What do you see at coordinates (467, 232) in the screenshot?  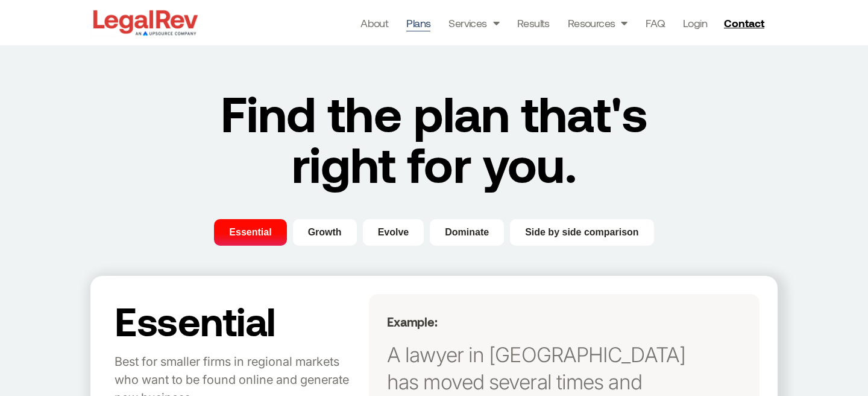 I see `span: Dominate` at bounding box center [467, 232].